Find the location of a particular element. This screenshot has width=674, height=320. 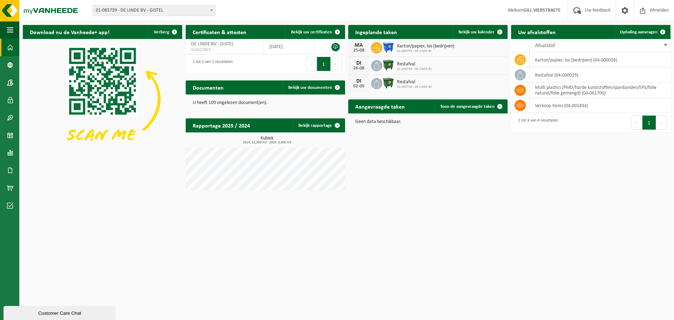

div: MA is located at coordinates (359, 45).